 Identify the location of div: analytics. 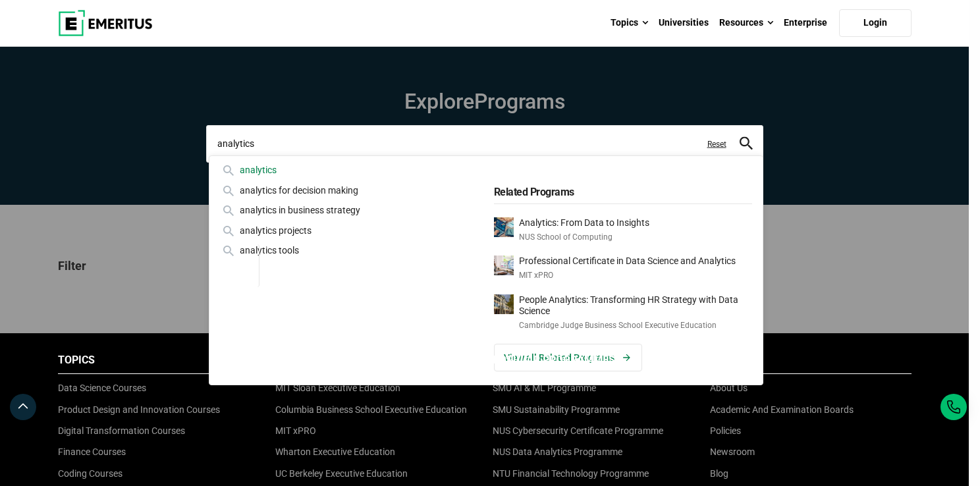
(349, 169).